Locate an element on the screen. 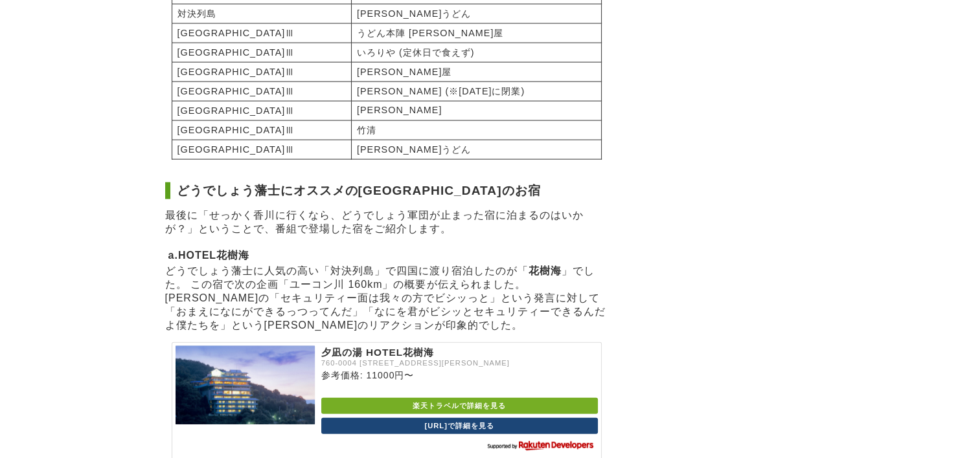 The width and height of the screenshot is (980, 458). td: いろりや (定休日で食えず) is located at coordinates (476, 52).